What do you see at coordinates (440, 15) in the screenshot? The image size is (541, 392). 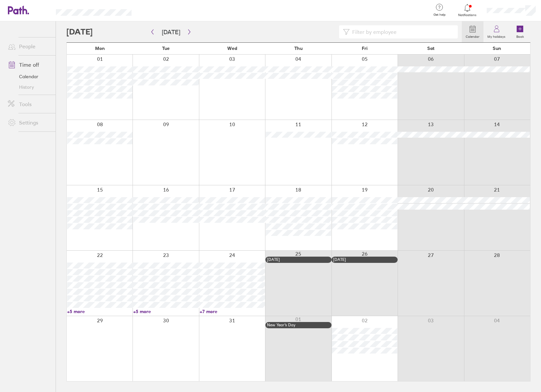 I see `span: Get help` at bounding box center [440, 15].